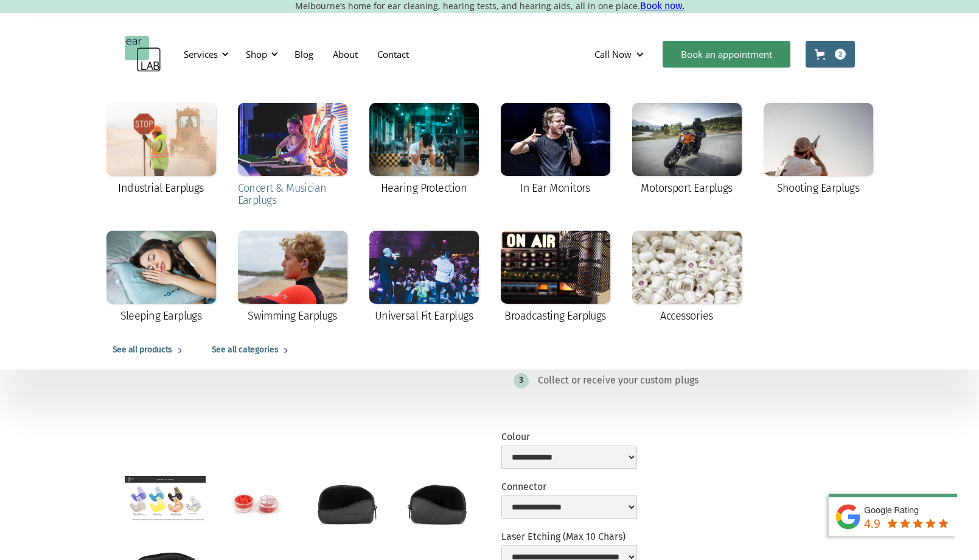 This screenshot has height=560, width=979. I want to click on a: Contact, so click(393, 54).